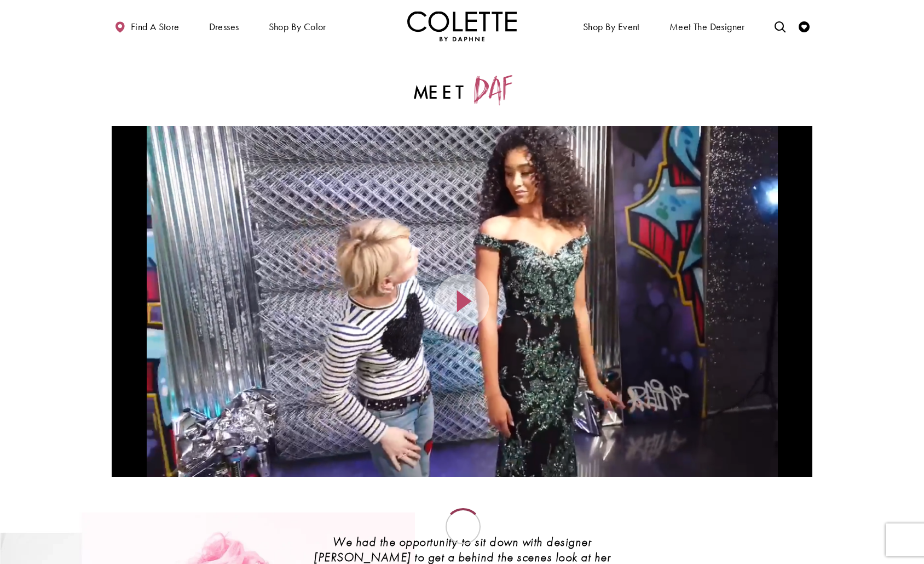 The width and height of the screenshot is (924, 564). What do you see at coordinates (462, 301) in the screenshot?
I see `div: Content Video #5d51557c0f` at bounding box center [462, 301].